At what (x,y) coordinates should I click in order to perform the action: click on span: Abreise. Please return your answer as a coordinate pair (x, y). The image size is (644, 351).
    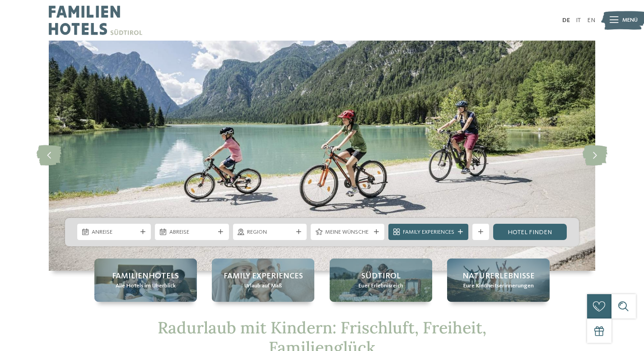
    Looking at the image, I should click on (192, 232).